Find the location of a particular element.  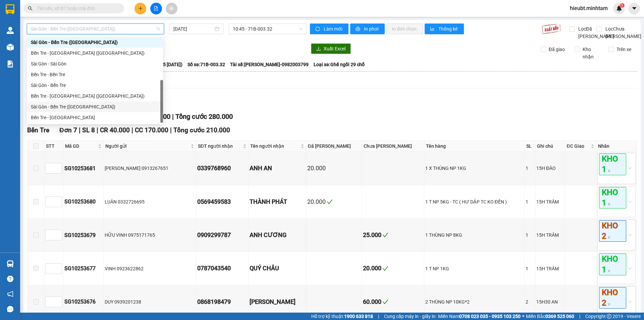

div: Sài Gòn - Bến Tre (CT) is located at coordinates (95, 107).